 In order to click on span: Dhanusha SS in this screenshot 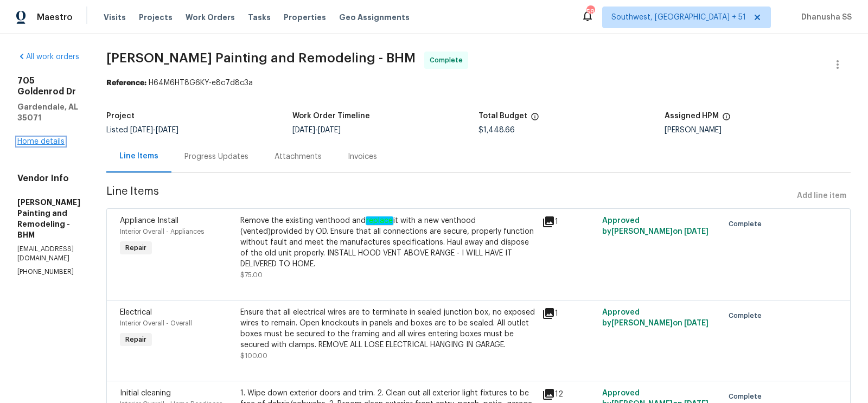, I will do `click(824, 17)`.